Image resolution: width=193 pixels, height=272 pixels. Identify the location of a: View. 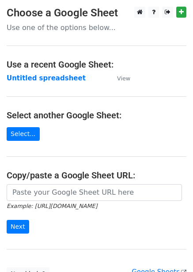
(119, 78).